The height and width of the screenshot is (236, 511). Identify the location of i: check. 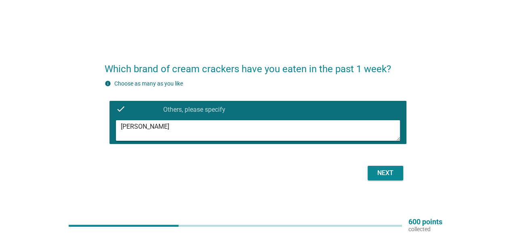
(121, 109).